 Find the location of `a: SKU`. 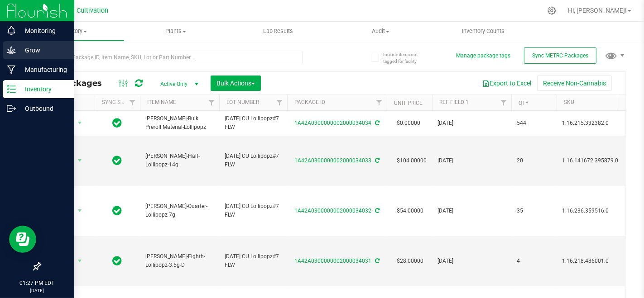

a: SKU is located at coordinates (569, 102).